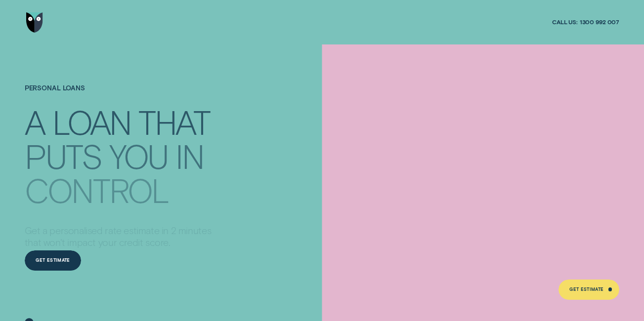 This screenshot has width=644, height=321. Describe the element at coordinates (122, 149) in the screenshot. I see `h4: A LOAN THAT PUTS YOU IN CONTROL` at that location.